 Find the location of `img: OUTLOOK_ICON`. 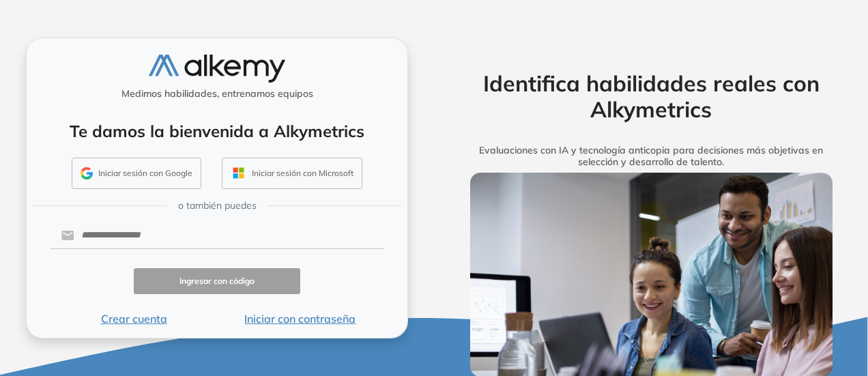

img: OUTLOOK_ICON is located at coordinates (238, 172).